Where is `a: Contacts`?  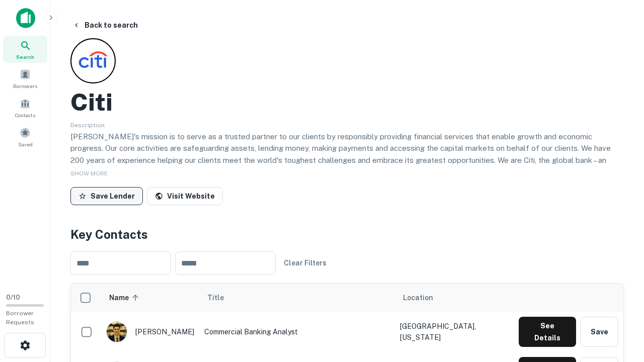 a: Contacts is located at coordinates (25, 107).